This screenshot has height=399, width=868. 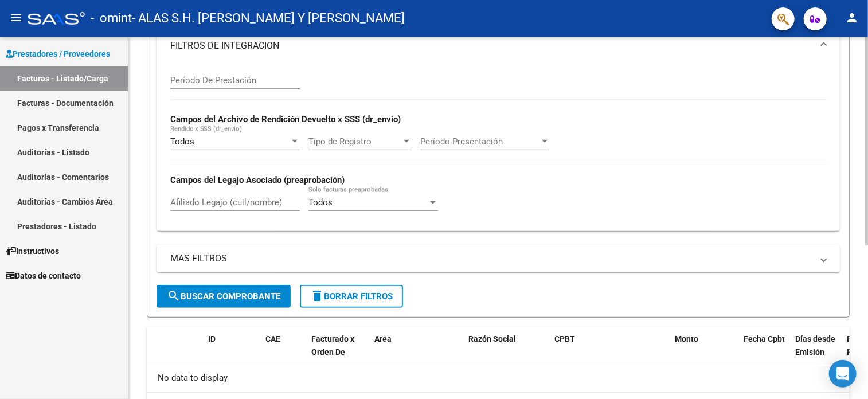 What do you see at coordinates (764, 339) in the screenshot?
I see `span: Fecha Cpbt` at bounding box center [764, 339].